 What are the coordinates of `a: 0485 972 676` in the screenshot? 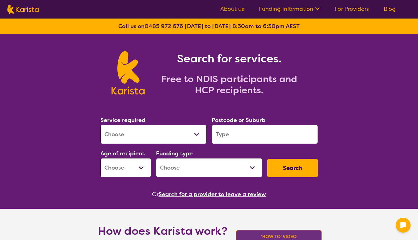 It's located at (164, 26).